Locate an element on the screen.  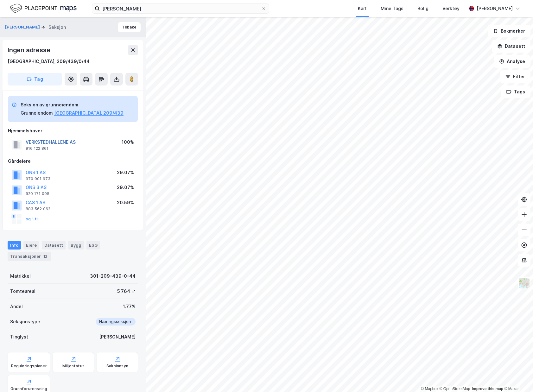
div: 301-209-439-0-44 is located at coordinates (113, 276).